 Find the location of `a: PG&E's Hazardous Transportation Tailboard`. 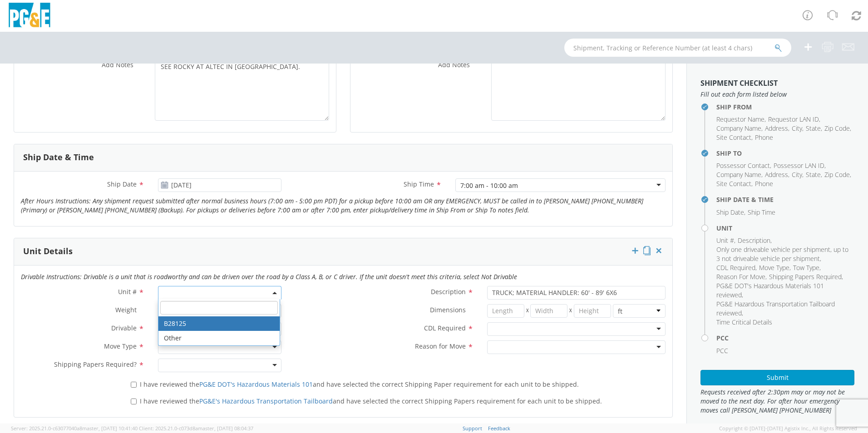

a: PG&E's Hazardous Transportation Tailboard is located at coordinates (266, 401).